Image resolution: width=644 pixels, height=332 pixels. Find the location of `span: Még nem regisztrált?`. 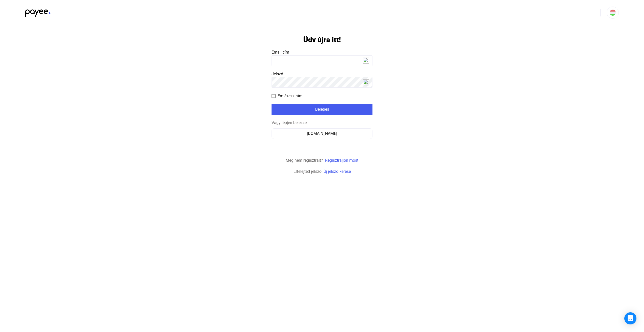

span: Még nem regisztrált? is located at coordinates (304, 160).